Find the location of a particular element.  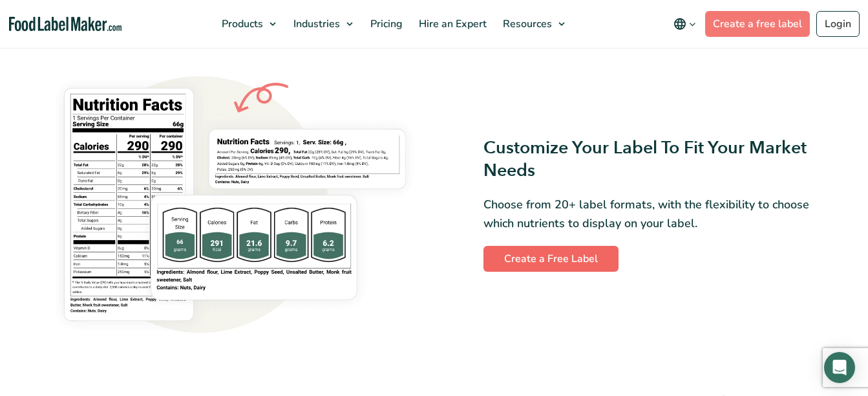

span: Resources is located at coordinates (526, 24).